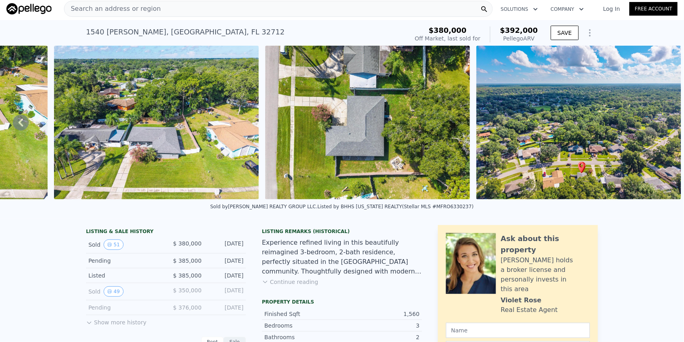 The width and height of the screenshot is (684, 342). What do you see at coordinates (112, 9) in the screenshot?
I see `span: Search an address or region` at bounding box center [112, 9].